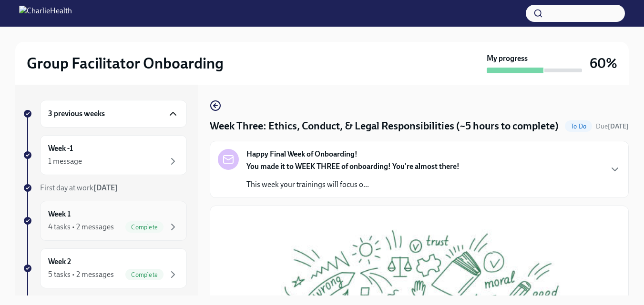  Describe the element at coordinates (78, 187) in the screenshot. I see `span: First day at work` at that location.